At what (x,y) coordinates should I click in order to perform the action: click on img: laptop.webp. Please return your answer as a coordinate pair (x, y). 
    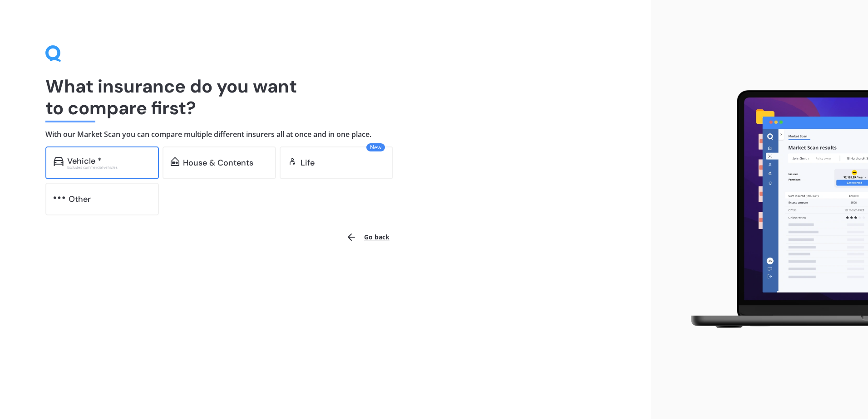
    Looking at the image, I should click on (773, 210).